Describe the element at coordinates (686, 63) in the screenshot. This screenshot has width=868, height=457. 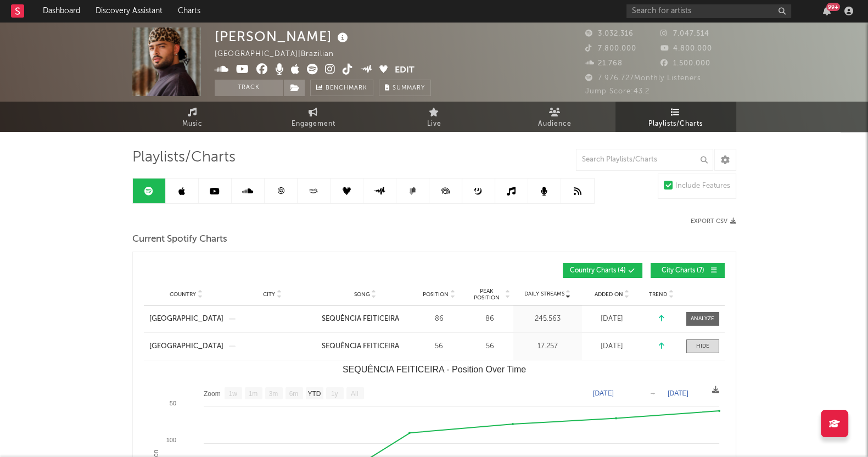
I see `span: 1.500.000` at that location.